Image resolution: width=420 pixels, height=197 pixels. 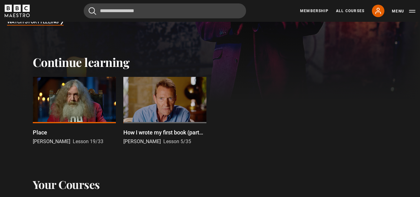 What do you see at coordinates (165, 133) in the screenshot?
I see `p: How I wrote my first book (part one)` at bounding box center [165, 133].